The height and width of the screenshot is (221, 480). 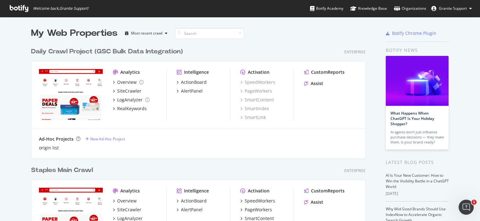 What do you see at coordinates (132, 109) in the screenshot?
I see `div: RealKeywords` at bounding box center [132, 109].